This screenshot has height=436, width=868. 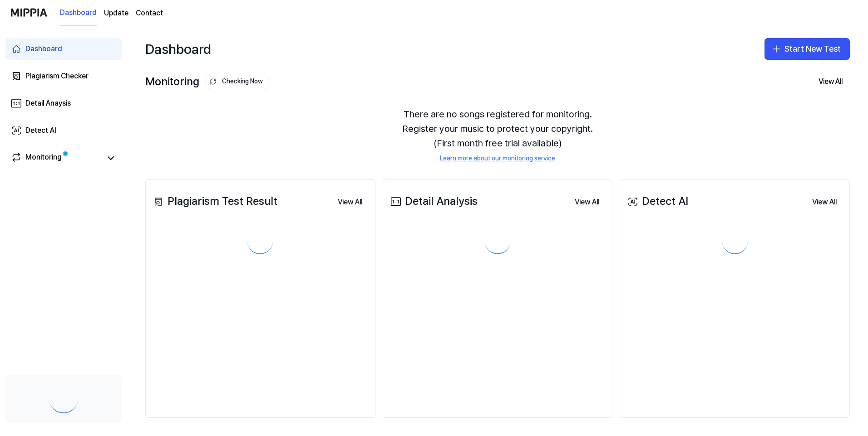 I want to click on div: Detail Anaysis, so click(x=48, y=103).